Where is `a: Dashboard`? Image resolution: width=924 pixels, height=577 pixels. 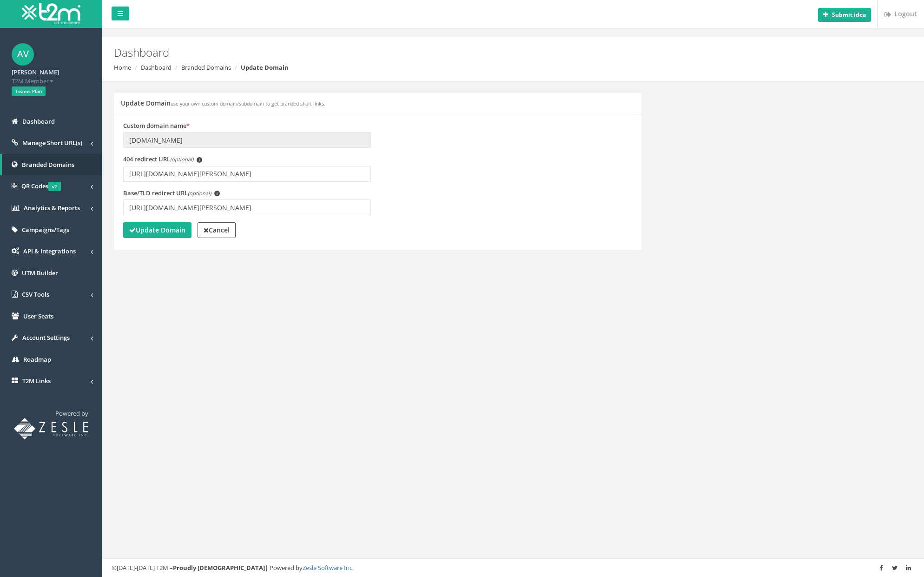
a: Dashboard is located at coordinates (156, 67).